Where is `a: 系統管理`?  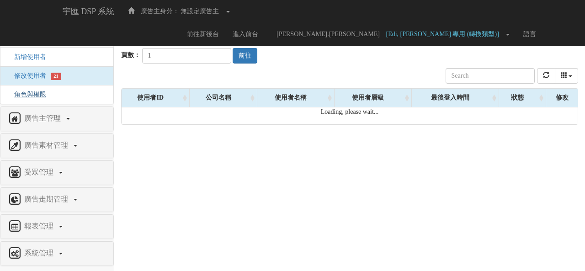 a: 系統管理 is located at coordinates (57, 254).